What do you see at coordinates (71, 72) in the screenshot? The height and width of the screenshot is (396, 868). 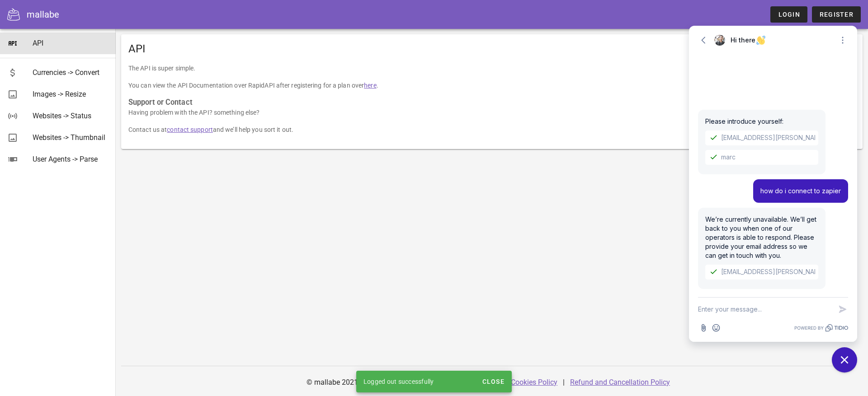 I see `div: Currencies -> Convert` at bounding box center [71, 72].